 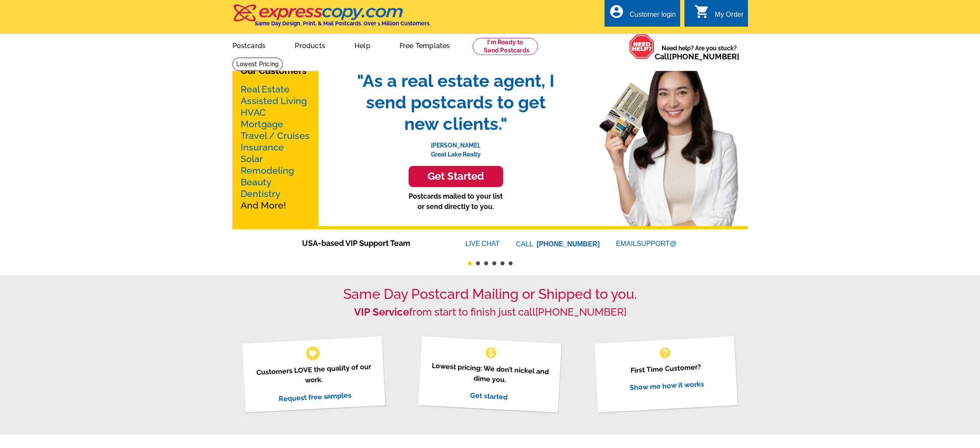 I want to click on p: And More!, so click(x=275, y=147).